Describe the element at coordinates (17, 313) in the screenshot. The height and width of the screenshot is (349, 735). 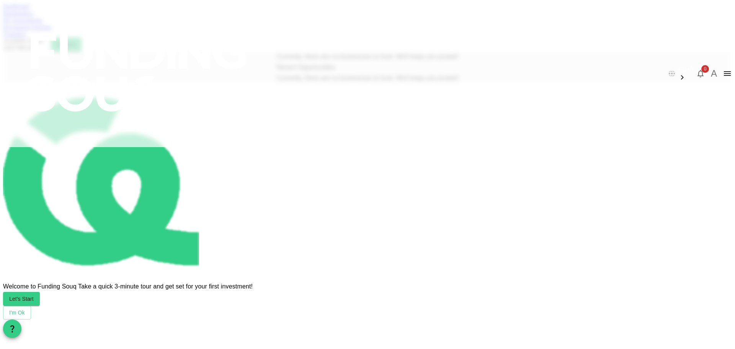
I see `button: I'm Ok` at that location.